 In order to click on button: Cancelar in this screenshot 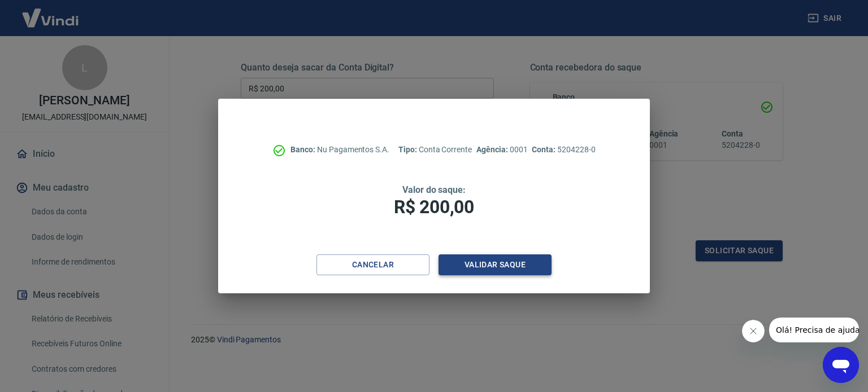, I will do `click(373, 265)`.